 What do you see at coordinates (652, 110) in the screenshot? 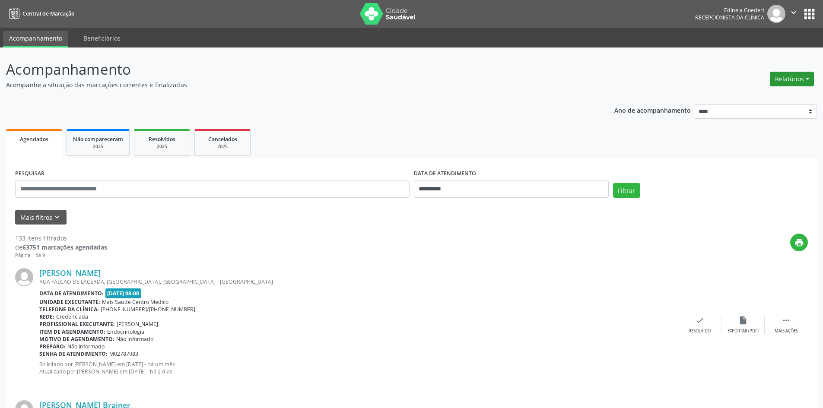
I see `p: Ano de acompanhamento` at bounding box center [652, 110].